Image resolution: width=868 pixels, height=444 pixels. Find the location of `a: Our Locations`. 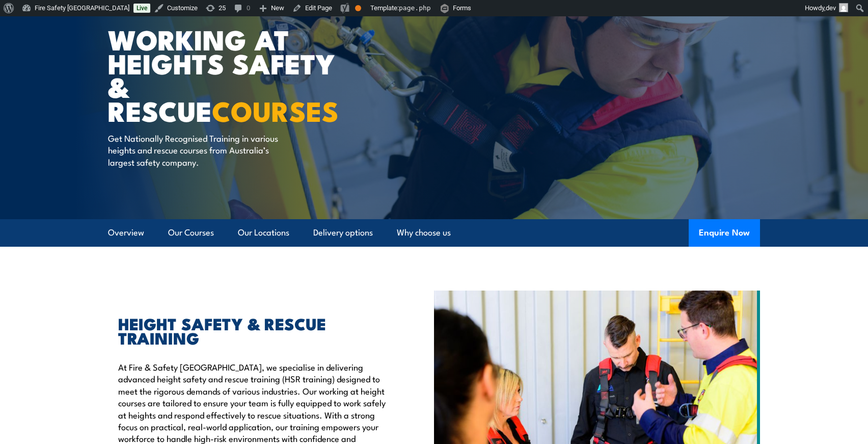

a: Our Locations is located at coordinates (263, 232).